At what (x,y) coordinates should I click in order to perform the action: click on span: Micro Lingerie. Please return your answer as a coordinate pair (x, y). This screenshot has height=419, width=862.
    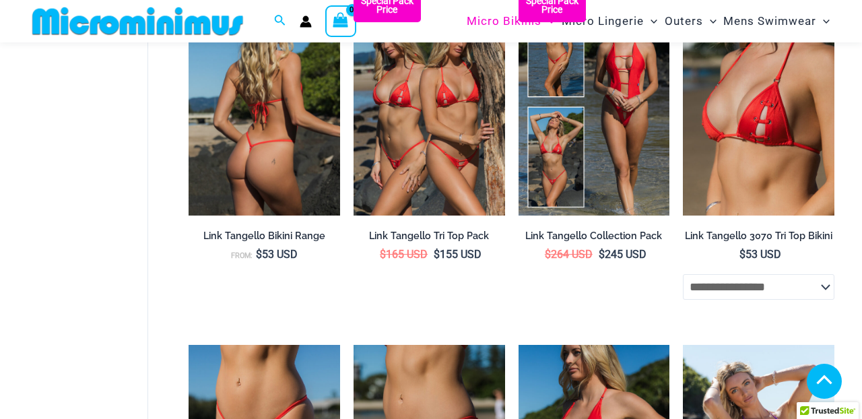
    Looking at the image, I should click on (603, 21).